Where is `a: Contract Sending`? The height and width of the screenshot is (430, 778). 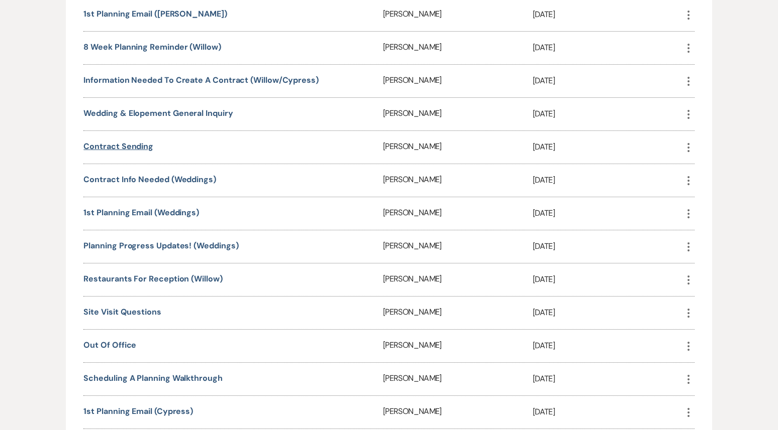
a: Contract Sending is located at coordinates (118, 146).